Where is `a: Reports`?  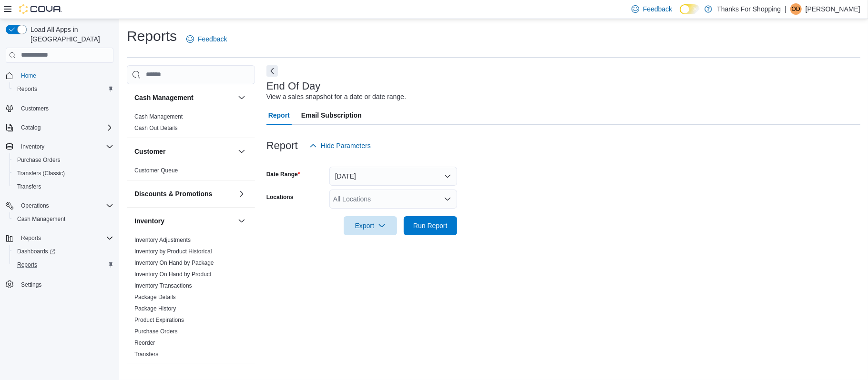
a: Reports is located at coordinates (27, 265).